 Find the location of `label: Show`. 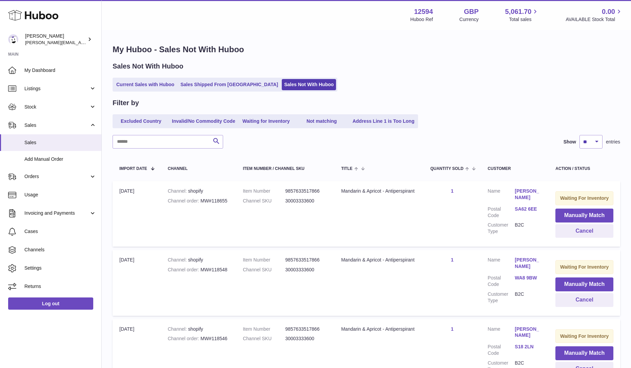

label: Show is located at coordinates (569, 142).